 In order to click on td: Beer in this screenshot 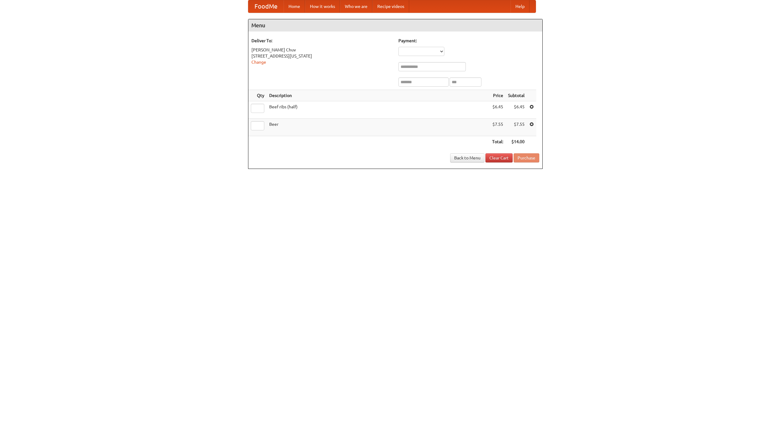, I will do `click(378, 127)`.